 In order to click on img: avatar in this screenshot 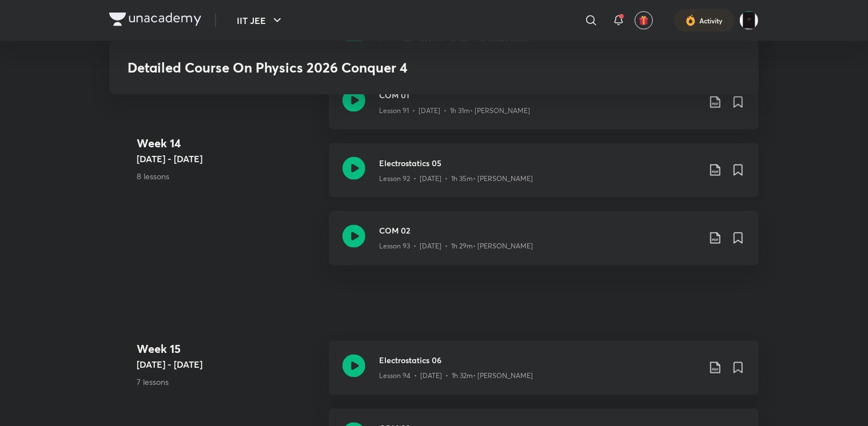, I will do `click(644, 20)`.